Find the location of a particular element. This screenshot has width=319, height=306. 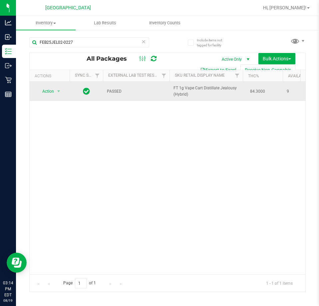

span: Inventory Counts is located at coordinates (165, 23).